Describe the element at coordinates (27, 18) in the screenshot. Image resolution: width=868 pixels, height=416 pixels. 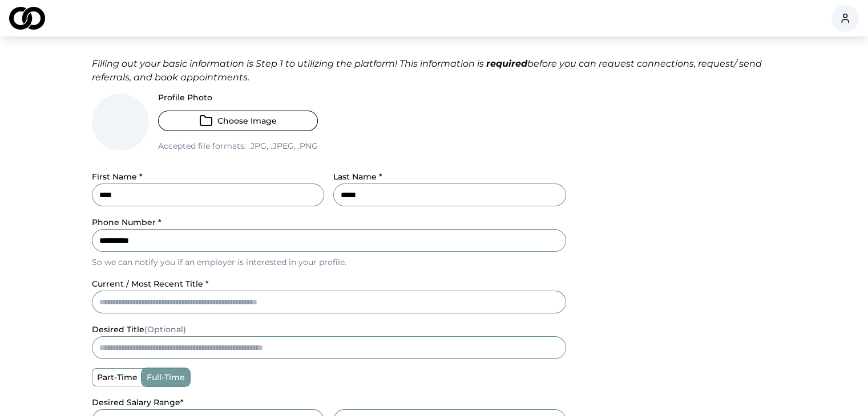
I see `img: logo` at that location.